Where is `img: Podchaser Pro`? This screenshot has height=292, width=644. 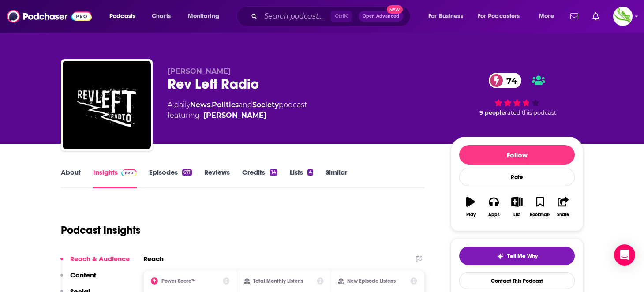
img: Podchaser Pro is located at coordinates (128, 172).